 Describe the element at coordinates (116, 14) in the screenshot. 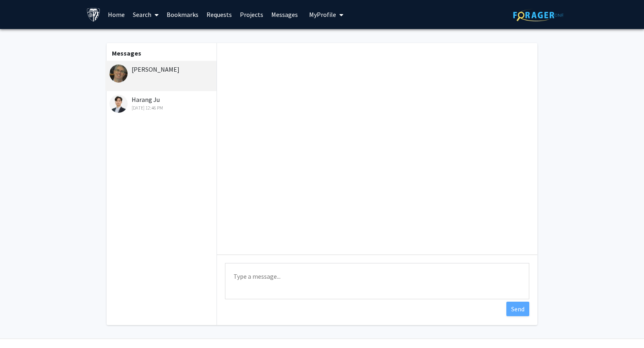

I see `a: Home` at that location.